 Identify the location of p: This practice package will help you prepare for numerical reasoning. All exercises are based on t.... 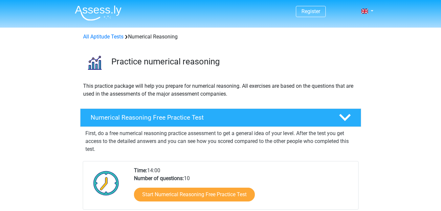
(221, 90).